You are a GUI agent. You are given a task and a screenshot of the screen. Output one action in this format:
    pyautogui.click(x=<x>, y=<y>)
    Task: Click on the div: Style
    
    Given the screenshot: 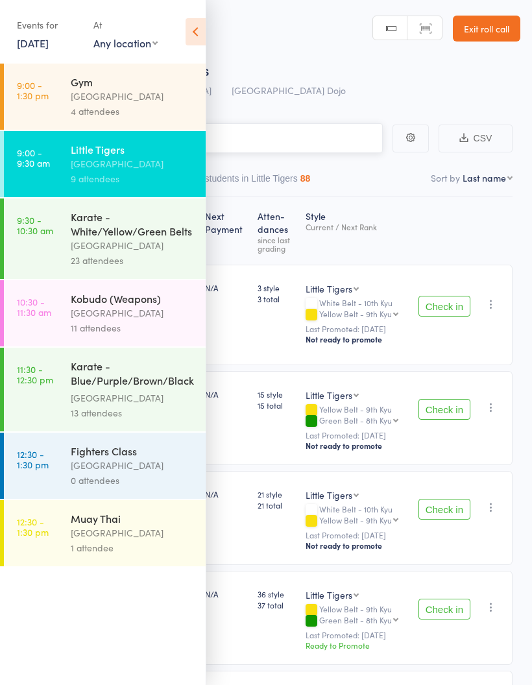 What is the action you would take?
    pyautogui.click(x=357, y=231)
    